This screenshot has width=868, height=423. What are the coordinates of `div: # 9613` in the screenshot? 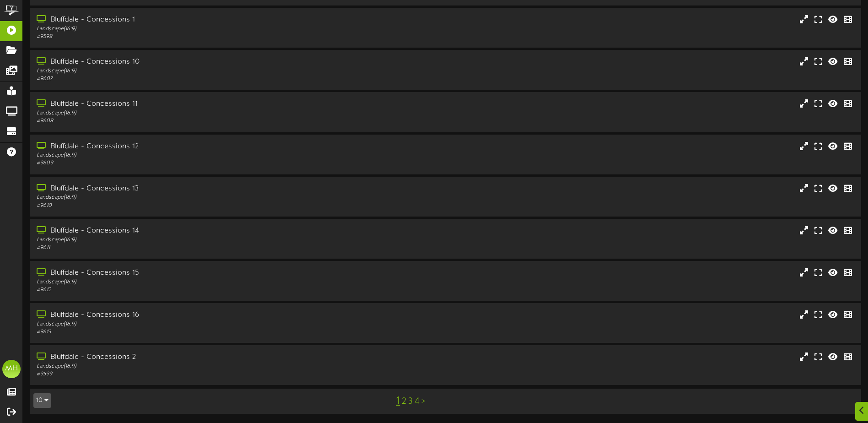 It's located at (203, 332).